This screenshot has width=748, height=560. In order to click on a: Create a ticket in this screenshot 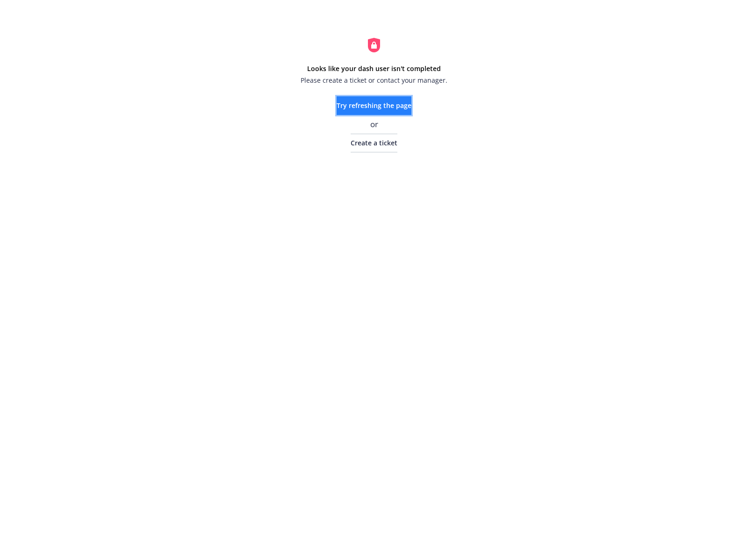, I will do `click(374, 143)`.